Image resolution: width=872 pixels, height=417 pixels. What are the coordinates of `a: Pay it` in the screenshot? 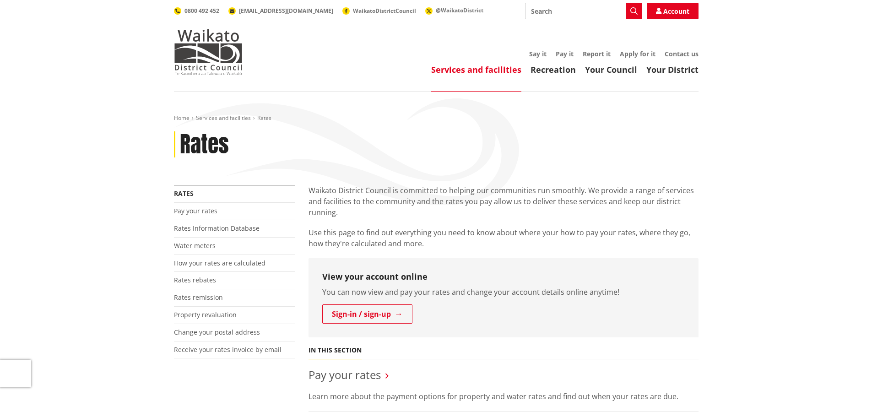 It's located at (565, 54).